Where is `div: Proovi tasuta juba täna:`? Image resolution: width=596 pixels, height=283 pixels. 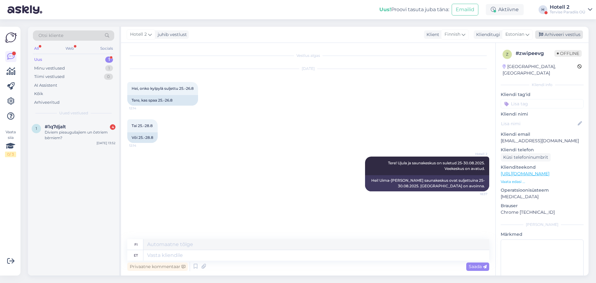
div: Proovi tasuta juba täna: is located at coordinates (414, 10).